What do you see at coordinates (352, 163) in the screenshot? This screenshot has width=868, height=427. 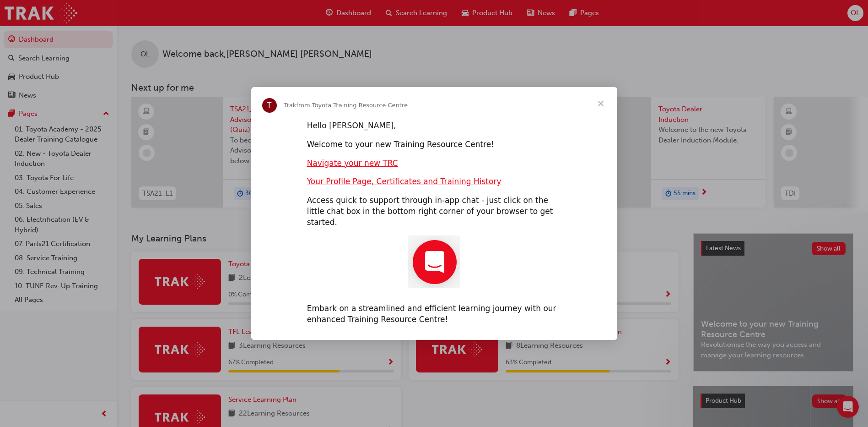 I see `a: Navigate your new TRC` at bounding box center [352, 163].